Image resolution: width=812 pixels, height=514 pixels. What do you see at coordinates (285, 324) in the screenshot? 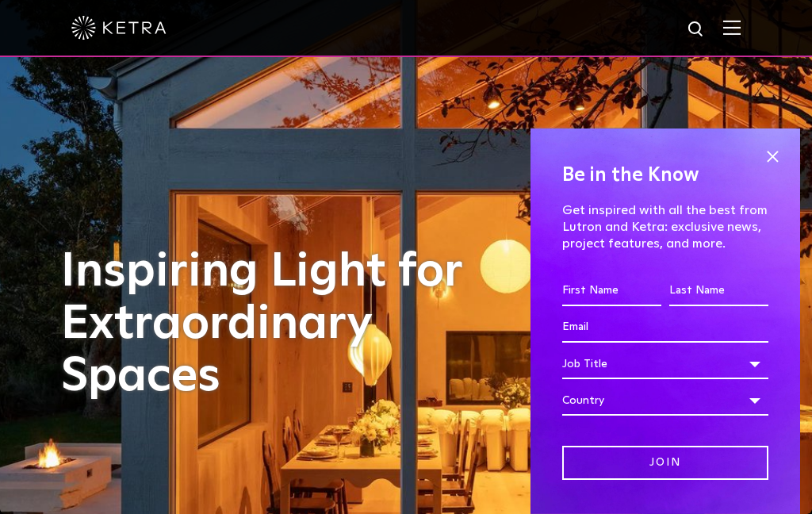
I see `h1: Inspiring Light for Extraordinary Spaces` at bounding box center [285, 324].